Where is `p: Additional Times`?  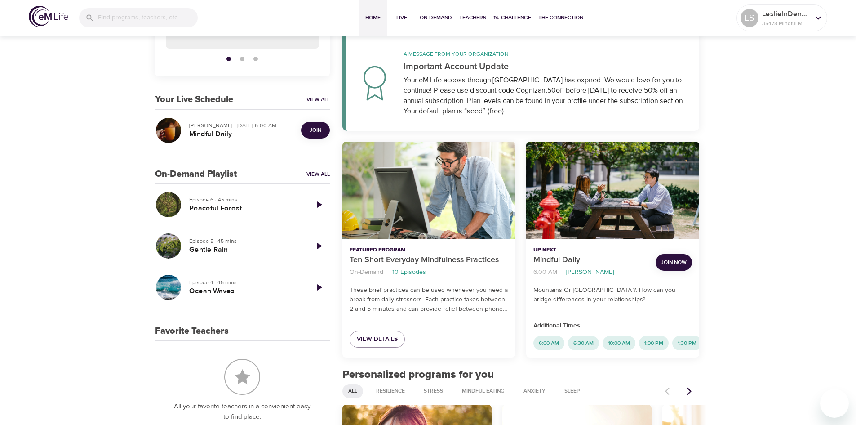
p: Additional Times is located at coordinates (612, 325).